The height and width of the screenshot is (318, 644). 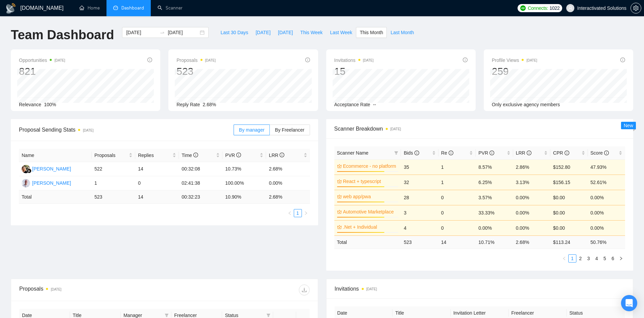 What do you see at coordinates (92, 290) in the screenshot?
I see `div: Proposals` at bounding box center [92, 290].